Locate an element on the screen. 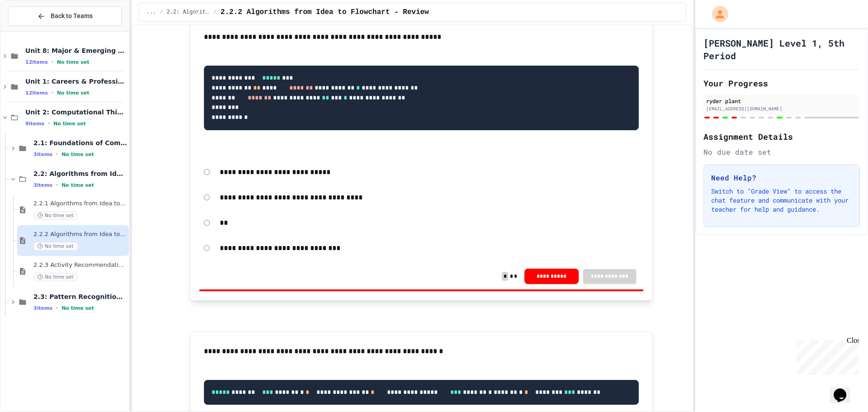  span: 2.3: Pattern Recognition & Decomposition is located at coordinates (80, 296).